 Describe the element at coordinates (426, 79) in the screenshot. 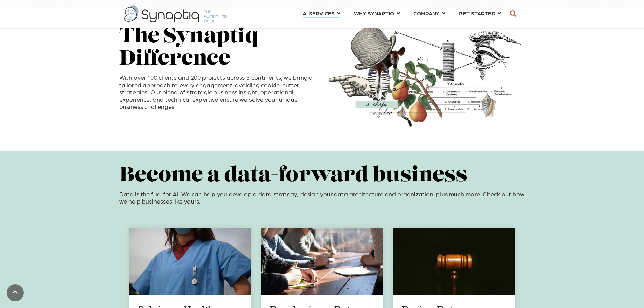

I see `img: Collage of hand, pears, hat, eye` at that location.